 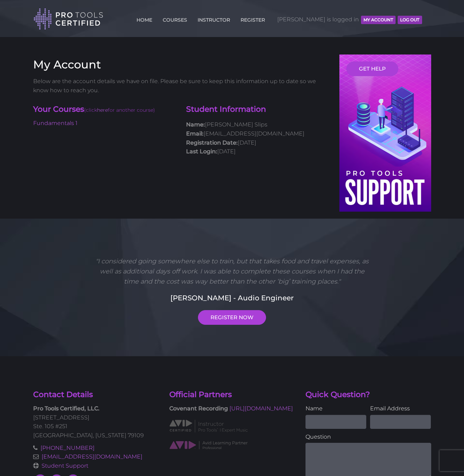 What do you see at coordinates (372, 69) in the screenshot?
I see `a: GET HELP` at bounding box center [372, 69].